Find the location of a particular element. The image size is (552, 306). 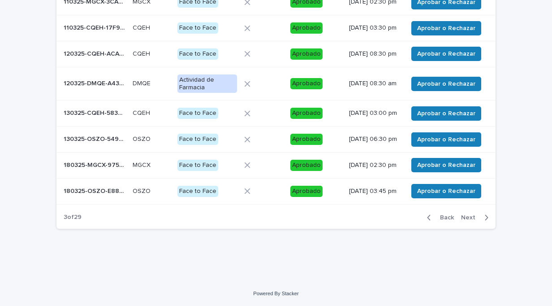

p: 180325-MGCX-9756EF is located at coordinates (95, 164).